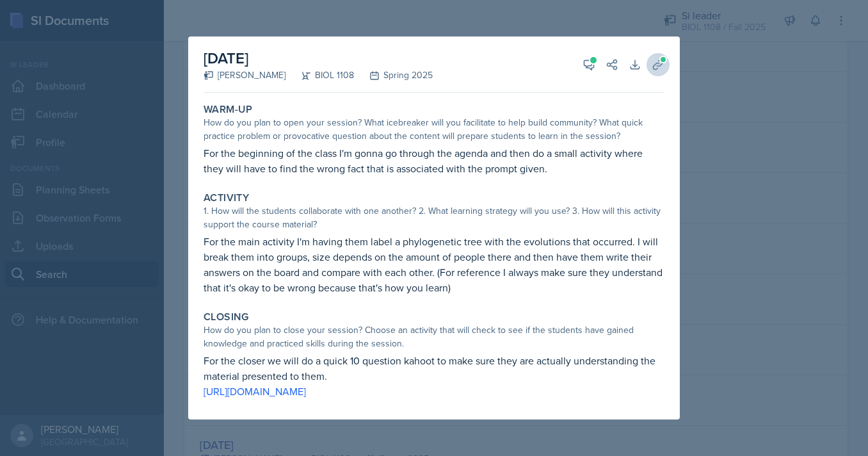 The height and width of the screenshot is (456, 868). What do you see at coordinates (434, 161) in the screenshot?
I see `p: For the beginning of the class I'm gonna go through the agenda and then do a small activity where...` at bounding box center [434, 161].